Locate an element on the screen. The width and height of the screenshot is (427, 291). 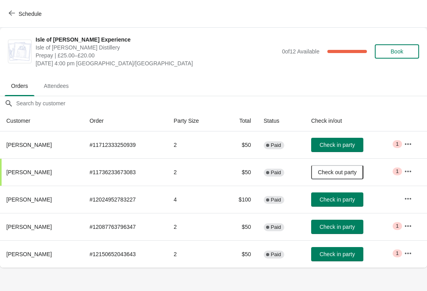
th: Check in/out is located at coordinates (351, 121).